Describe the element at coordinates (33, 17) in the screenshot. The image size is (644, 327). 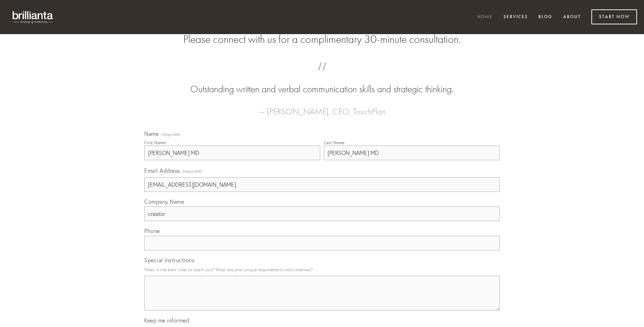
I see `img: brillianta - research, strategy, marketing` at that location.